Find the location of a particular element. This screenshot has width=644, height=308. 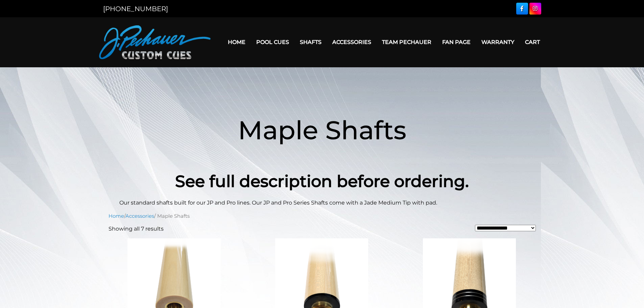

a: Fan Page is located at coordinates (457, 42).